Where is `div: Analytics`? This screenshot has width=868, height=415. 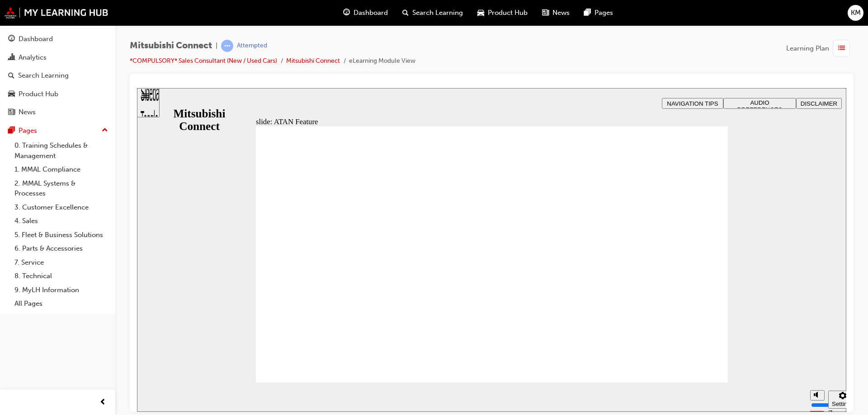 div: Analytics is located at coordinates (32, 57).